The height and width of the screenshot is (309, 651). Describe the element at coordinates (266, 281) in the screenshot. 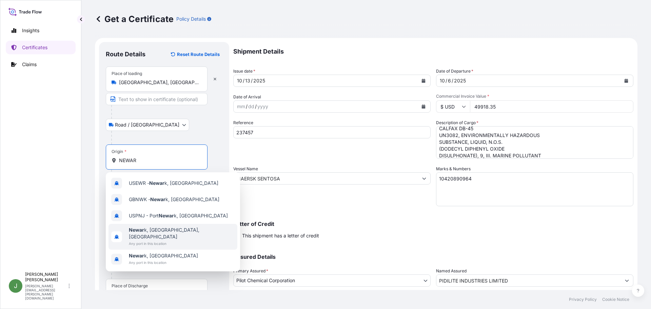

I see `span: Pilot Chemical Corporation` at that location.